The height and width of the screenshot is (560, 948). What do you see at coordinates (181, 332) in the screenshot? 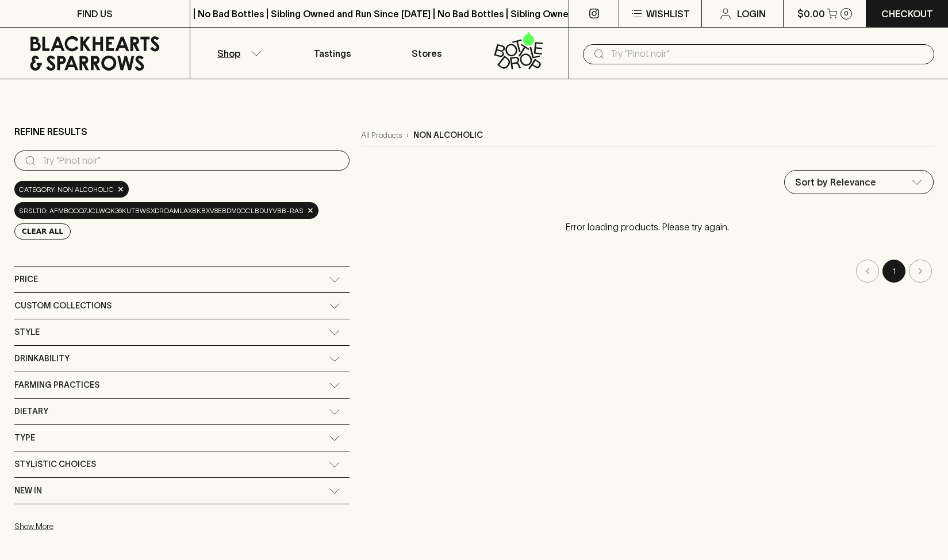
I see `div: Style` at bounding box center [181, 332].